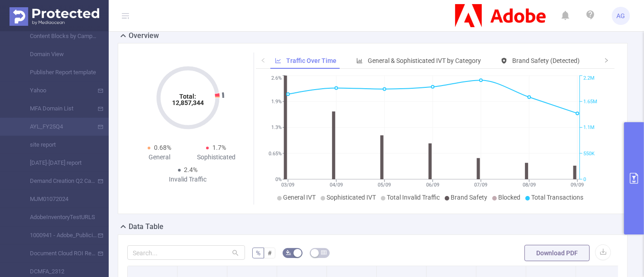 The image size is (644, 277). I want to click on span: AG, so click(621, 16).